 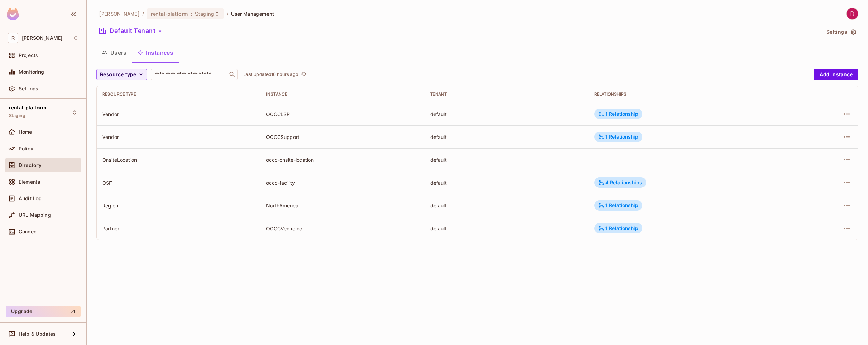 What do you see at coordinates (131, 31) in the screenshot?
I see `button: Default Tenant` at bounding box center [131, 31].